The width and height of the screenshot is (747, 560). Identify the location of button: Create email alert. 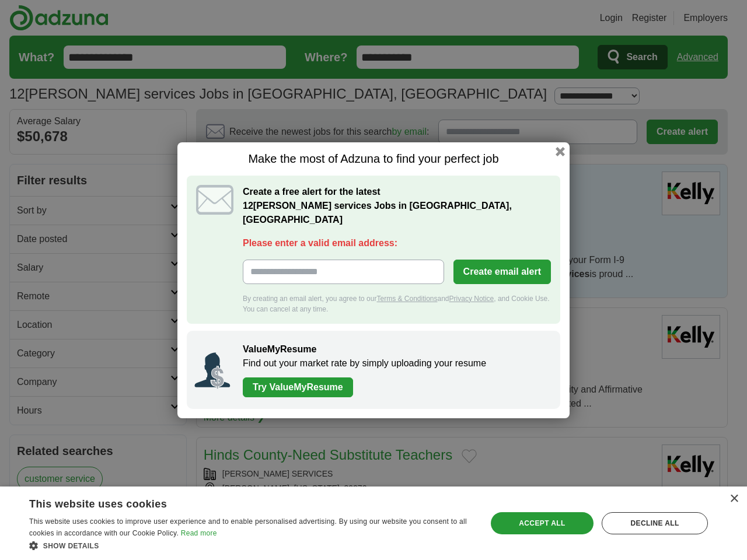
(502, 272).